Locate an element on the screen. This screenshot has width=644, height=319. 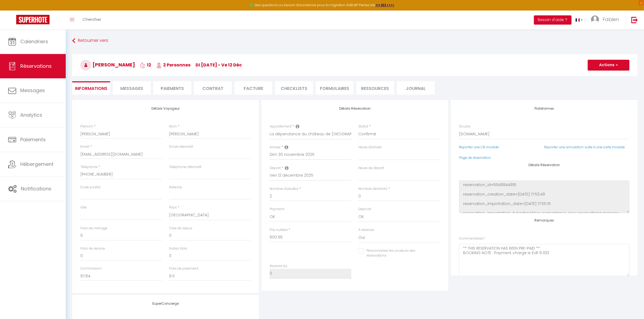
label: Heure d'arrivée is located at coordinates (370, 147).